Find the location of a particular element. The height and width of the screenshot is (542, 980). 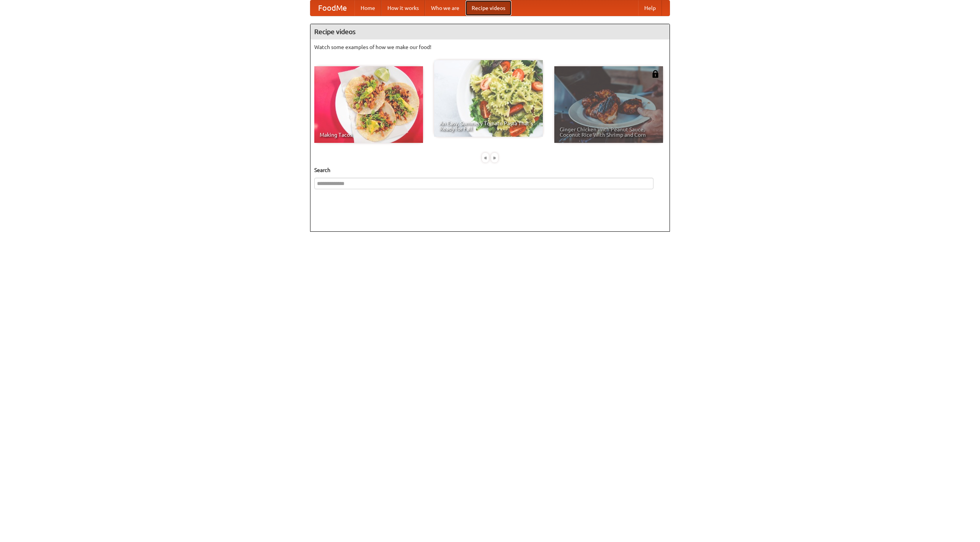

span: An Easy, Summery Tomato Pasta That's Ready for Fall is located at coordinates (489, 126).